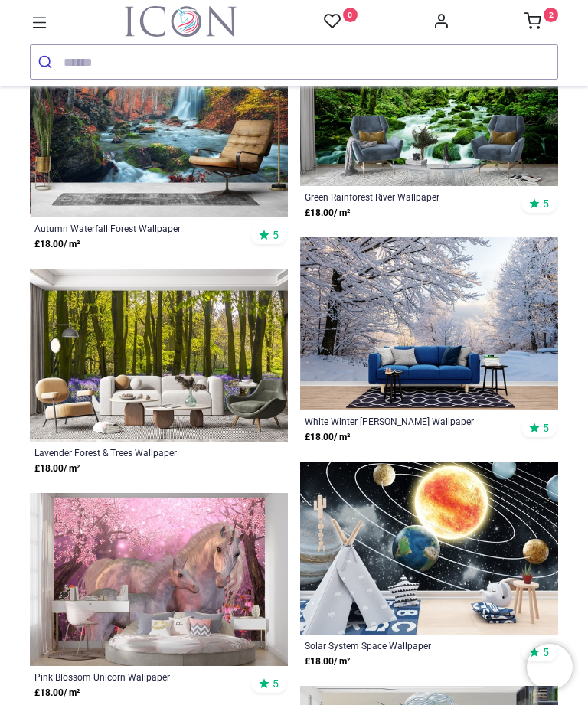  What do you see at coordinates (181, 22) in the screenshot?
I see `img: Icon Wall Stickers` at bounding box center [181, 22].